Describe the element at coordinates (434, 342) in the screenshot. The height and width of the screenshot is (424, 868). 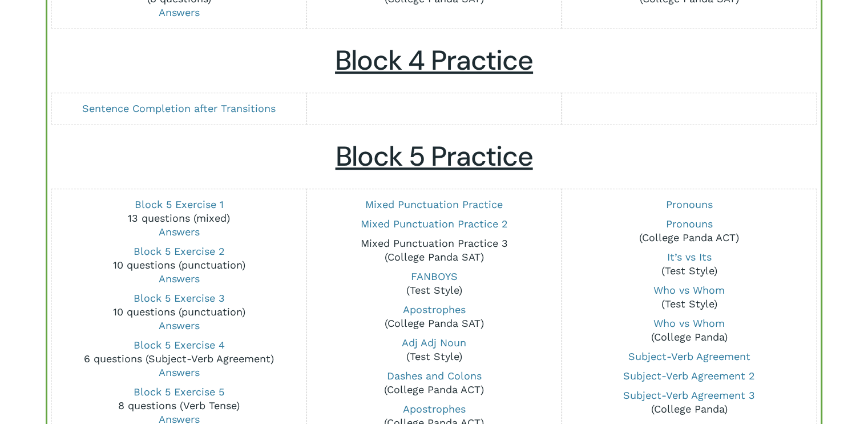
I see `a: Adj Adj Noun` at that location.